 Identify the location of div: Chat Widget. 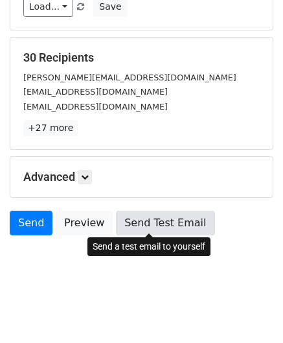
(251, 312).